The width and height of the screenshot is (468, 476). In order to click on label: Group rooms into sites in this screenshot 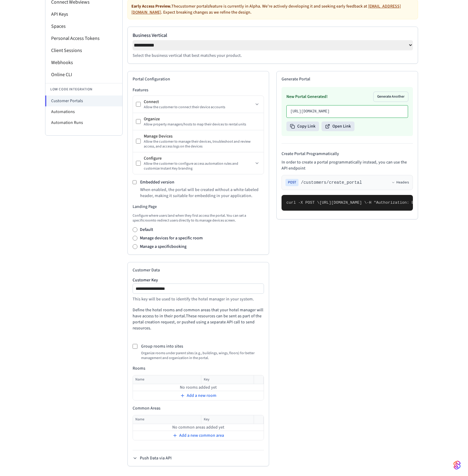, I will do `click(162, 346)`.